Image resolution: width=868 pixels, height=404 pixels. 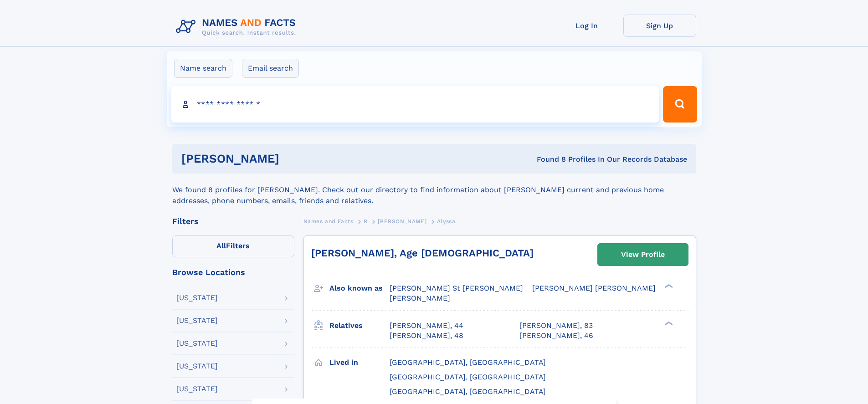 I want to click on a: View Profile, so click(x=642, y=255).